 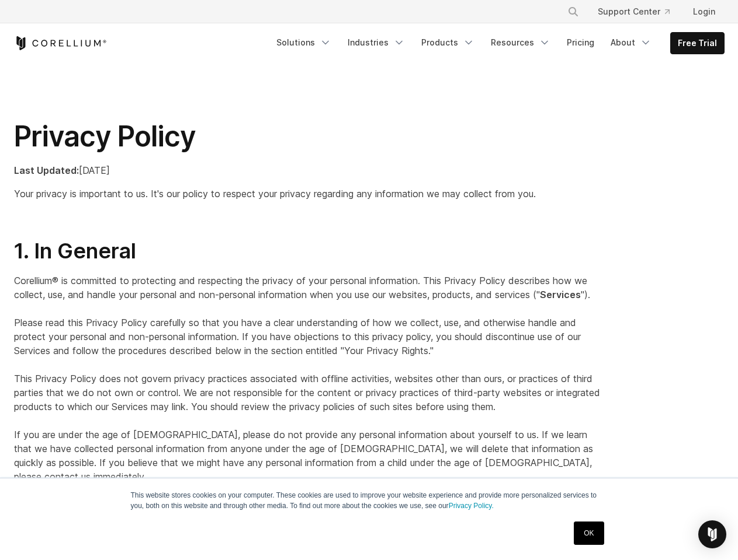 I want to click on button: Search, so click(x=573, y=12).